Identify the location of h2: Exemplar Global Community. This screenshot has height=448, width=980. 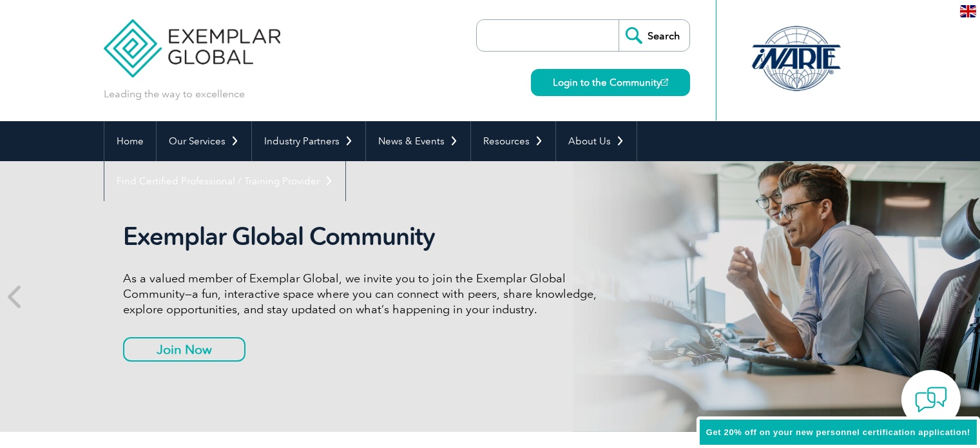
(365, 236).